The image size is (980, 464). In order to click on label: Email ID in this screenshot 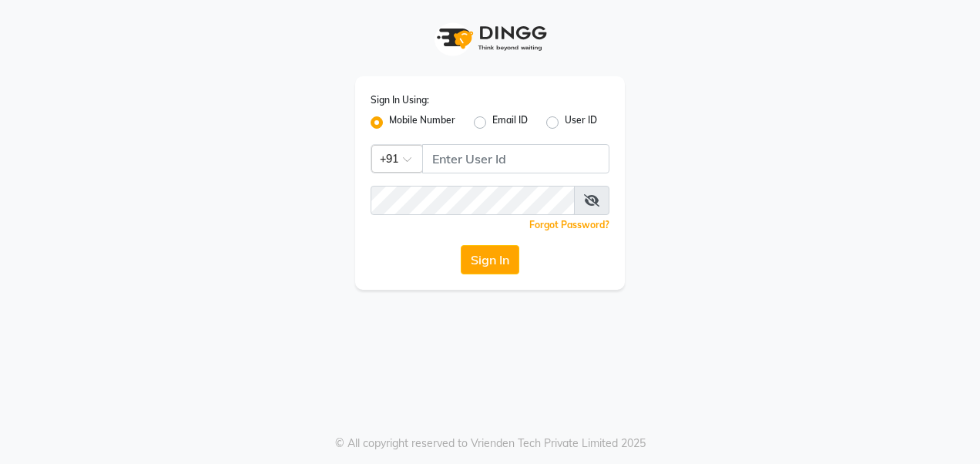, I will do `click(510, 122)`.